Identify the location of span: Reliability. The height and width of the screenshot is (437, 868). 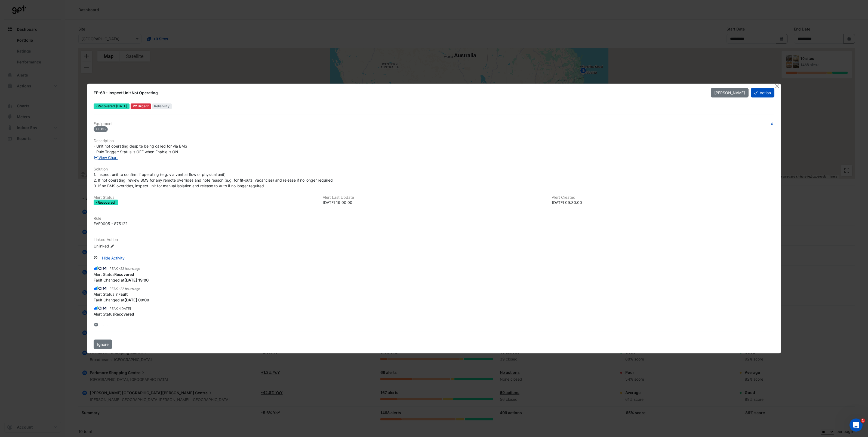
(162, 106).